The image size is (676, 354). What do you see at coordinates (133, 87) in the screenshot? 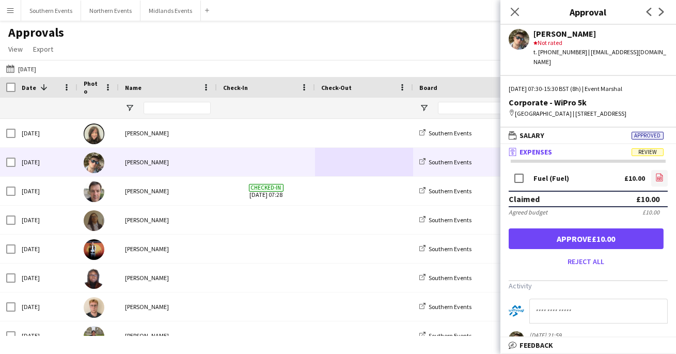
I see `span: Name` at bounding box center [133, 87].